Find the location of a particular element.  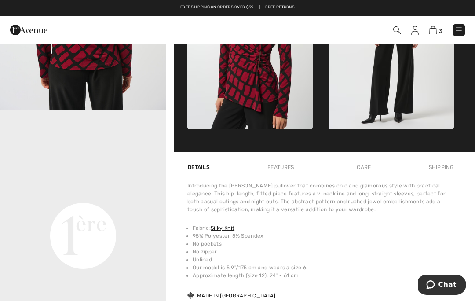

img: My Info is located at coordinates (415, 30).